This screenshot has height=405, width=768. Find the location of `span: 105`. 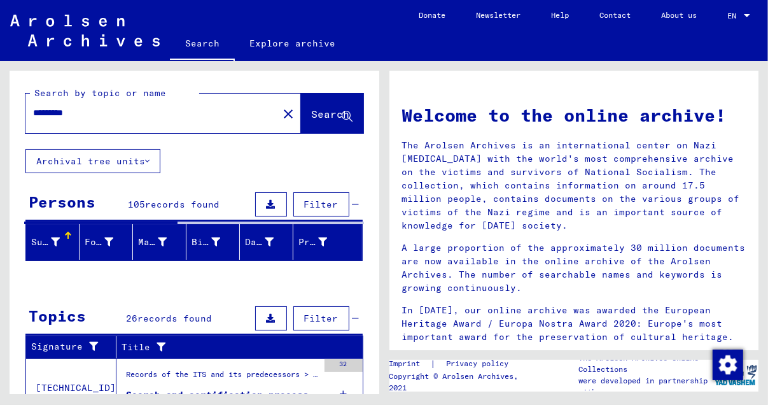

span: 105 is located at coordinates (136, 204).